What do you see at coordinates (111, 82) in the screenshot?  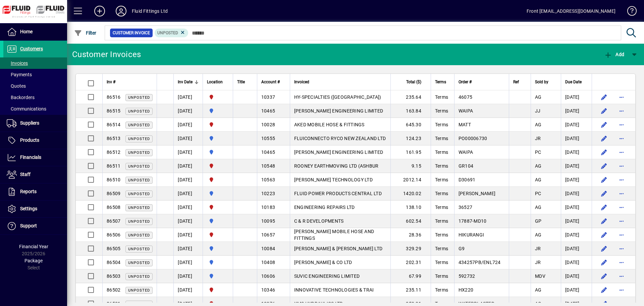 I see `span: Inv #` at bounding box center [111, 82].